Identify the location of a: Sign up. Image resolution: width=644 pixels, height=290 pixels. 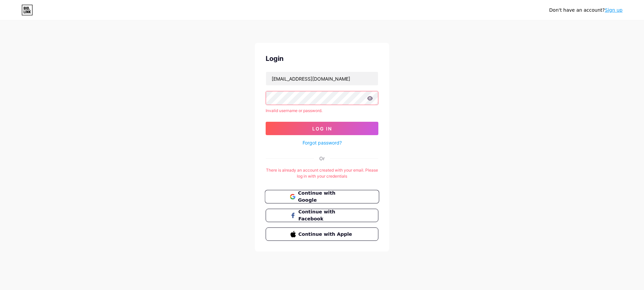
(613, 10).